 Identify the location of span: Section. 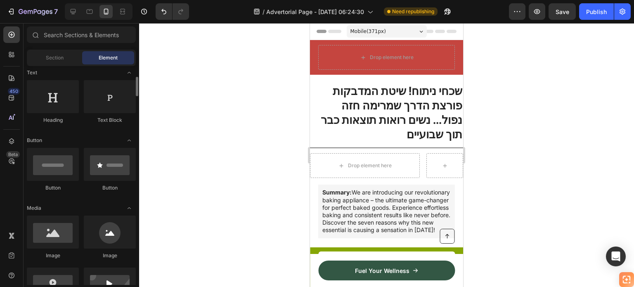
(54, 58).